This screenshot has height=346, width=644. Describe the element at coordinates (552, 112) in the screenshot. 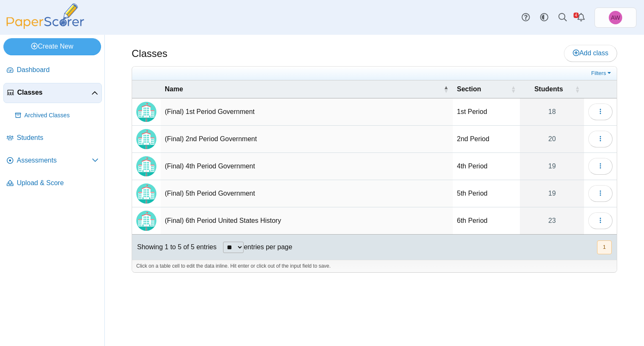

I see `a: 18` at that location.